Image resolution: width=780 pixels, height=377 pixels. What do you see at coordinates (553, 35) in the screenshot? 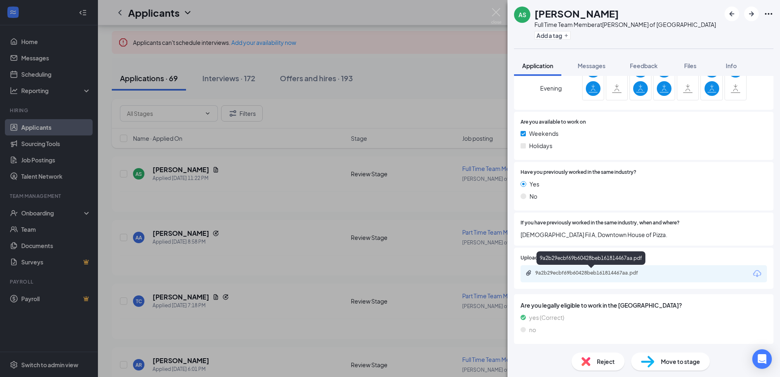
I see `button: PlusAdd a tag` at bounding box center [553, 35].